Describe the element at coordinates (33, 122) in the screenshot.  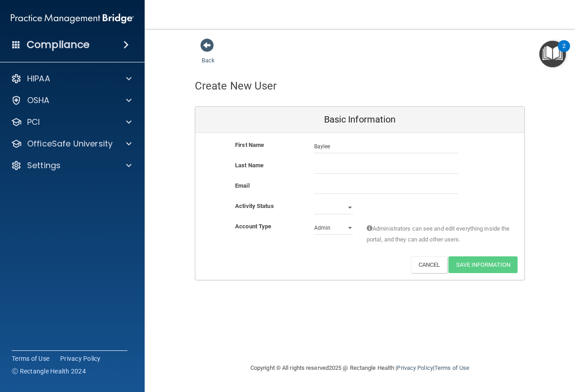
I see `p: PCI` at that location.